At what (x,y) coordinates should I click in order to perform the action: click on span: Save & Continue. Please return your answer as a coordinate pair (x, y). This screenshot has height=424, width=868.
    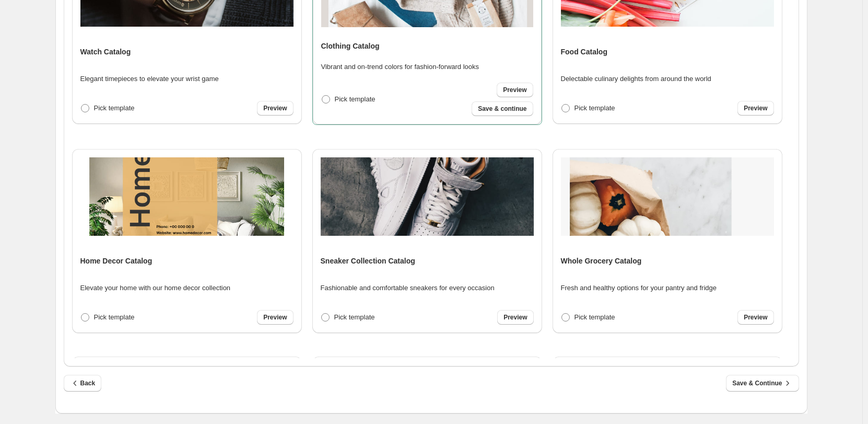
    Looking at the image, I should click on (762, 383).